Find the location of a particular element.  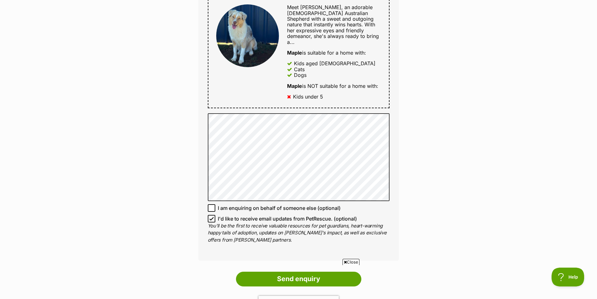

div: is NOT suitable for a home with: is located at coordinates (334, 86).